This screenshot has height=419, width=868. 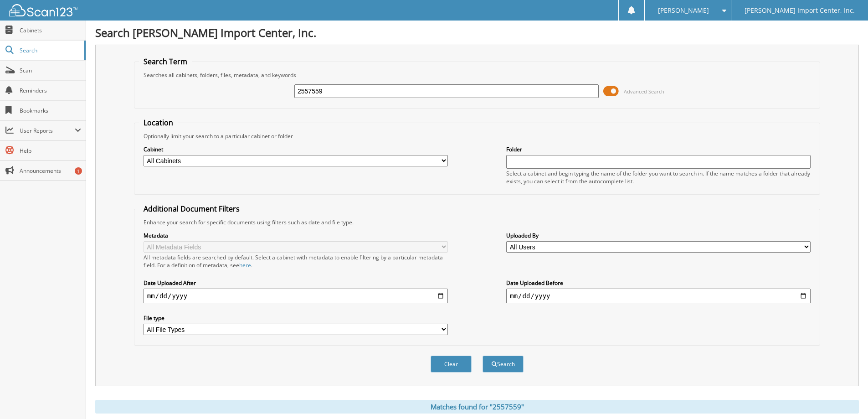 What do you see at coordinates (477, 406) in the screenshot?
I see `div: Matches found for "2557559"` at bounding box center [477, 406].